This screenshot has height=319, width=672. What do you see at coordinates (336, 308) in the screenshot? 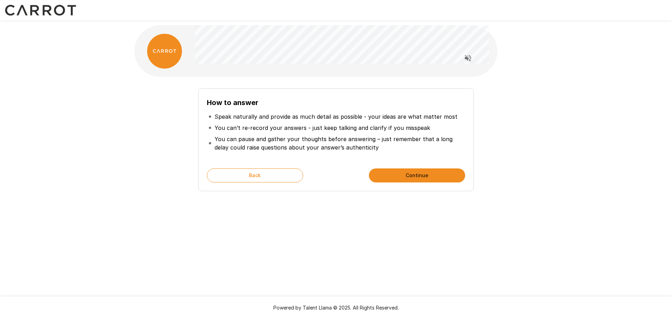
I see `p: Powered by Talent Llama © 2025. All Rights Reserved.` at bounding box center [336, 308].